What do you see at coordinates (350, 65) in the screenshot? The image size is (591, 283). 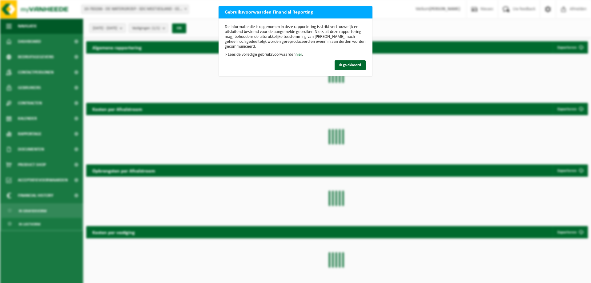 I see `button: Ik ga akkoord` at bounding box center [350, 65].